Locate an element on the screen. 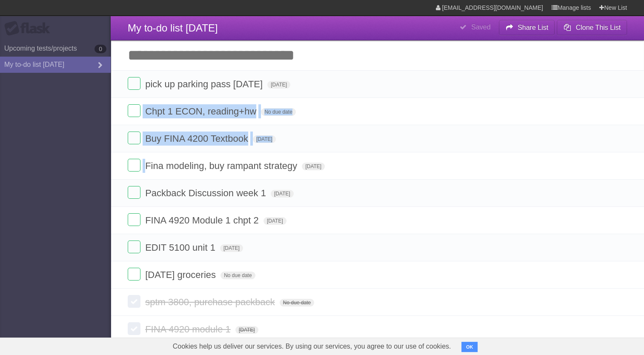  b: Share List is located at coordinates (533, 27).